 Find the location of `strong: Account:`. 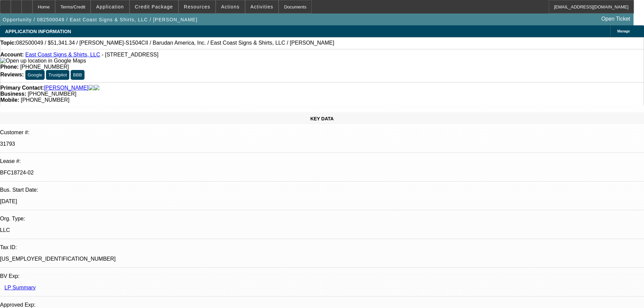

strong: Account: is located at coordinates (12, 55).